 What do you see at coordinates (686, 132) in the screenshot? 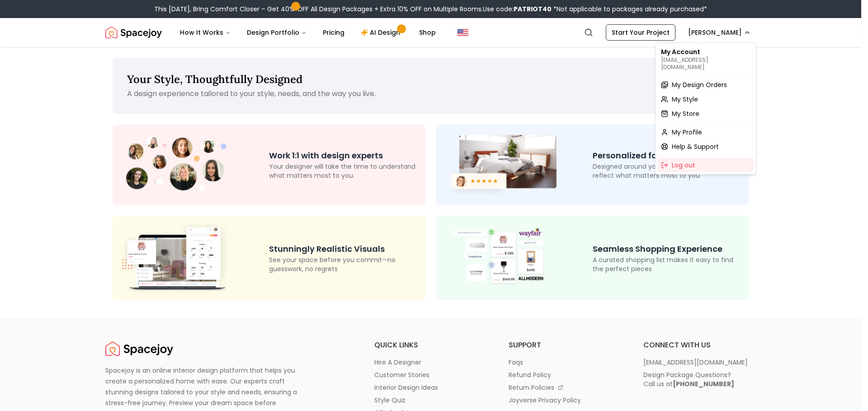
I see `span: My Profile` at bounding box center [686, 132].